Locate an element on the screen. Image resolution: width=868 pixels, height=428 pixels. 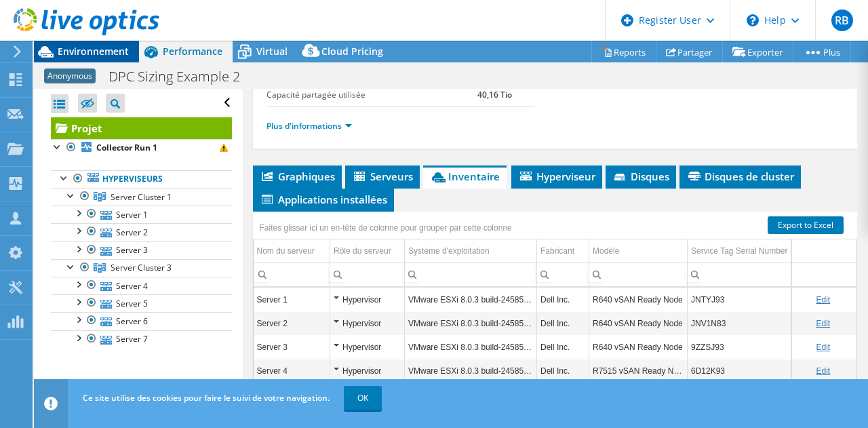
a: Export to Excel is located at coordinates (806, 225).